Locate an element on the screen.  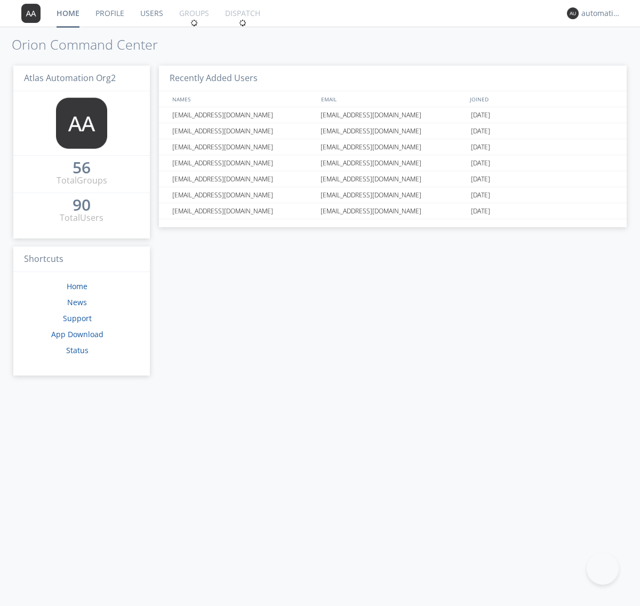
a: Home is located at coordinates (77, 286).